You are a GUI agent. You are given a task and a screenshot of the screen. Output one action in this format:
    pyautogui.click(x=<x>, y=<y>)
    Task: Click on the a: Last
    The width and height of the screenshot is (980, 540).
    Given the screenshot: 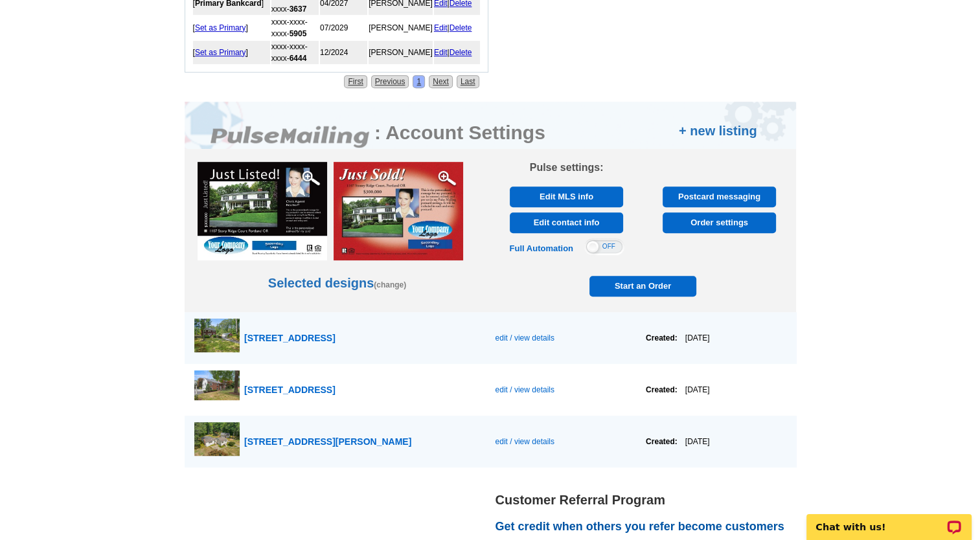 What is the action you would take?
    pyautogui.click(x=468, y=82)
    